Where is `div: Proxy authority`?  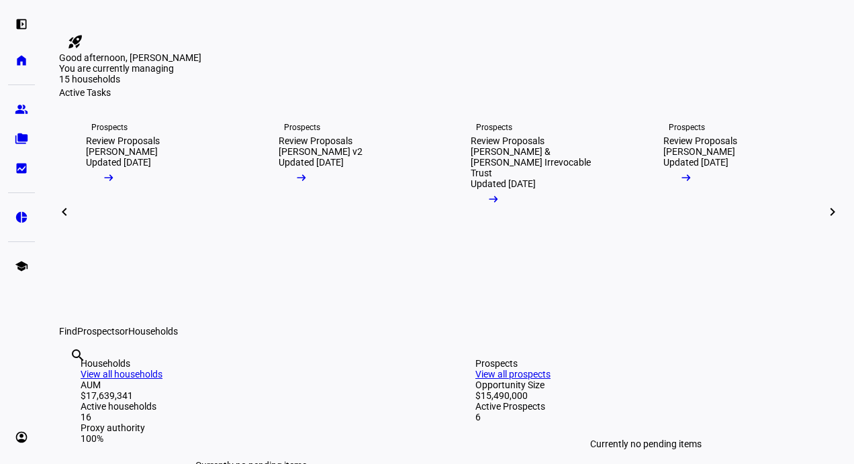 div: Proxy authority is located at coordinates (251, 428).